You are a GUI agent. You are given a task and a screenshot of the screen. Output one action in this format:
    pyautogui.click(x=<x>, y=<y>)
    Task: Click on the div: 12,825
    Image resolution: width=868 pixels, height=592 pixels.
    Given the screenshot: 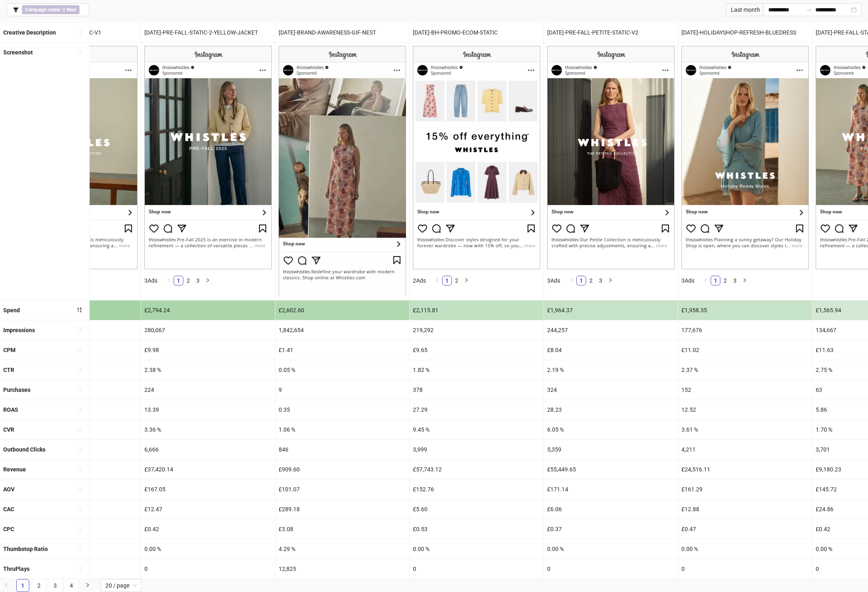 What is the action you would take?
    pyautogui.click(x=342, y=569)
    